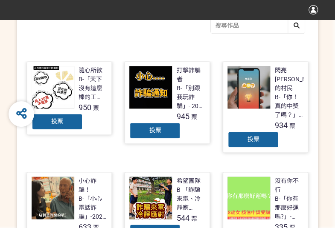  What do you see at coordinates (190, 97) in the screenshot?
I see `div: B-「別跟我玩詐騙」- 2025新竹市反詐視界影片徵件` at bounding box center [190, 97].